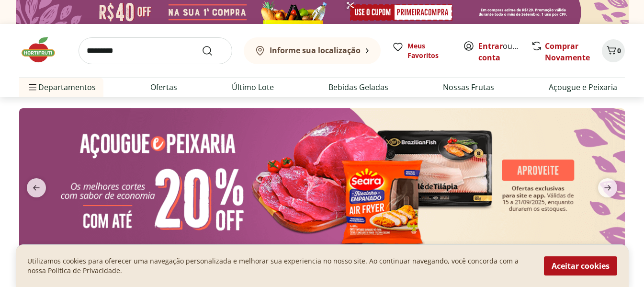 This screenshot has height=287, width=644. What do you see at coordinates (430, 51) in the screenshot?
I see `span: Meus Favoritos` at bounding box center [430, 51].